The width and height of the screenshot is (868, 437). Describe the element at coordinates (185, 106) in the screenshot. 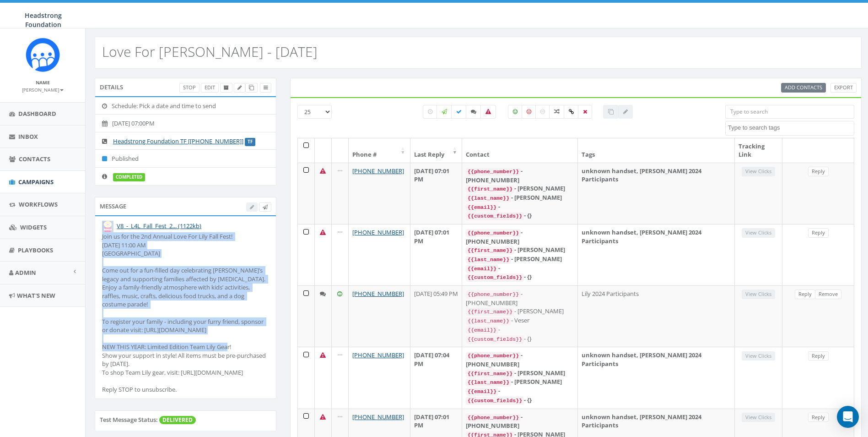

I see `li: Schedule: Pick a date and time to send` at that location.